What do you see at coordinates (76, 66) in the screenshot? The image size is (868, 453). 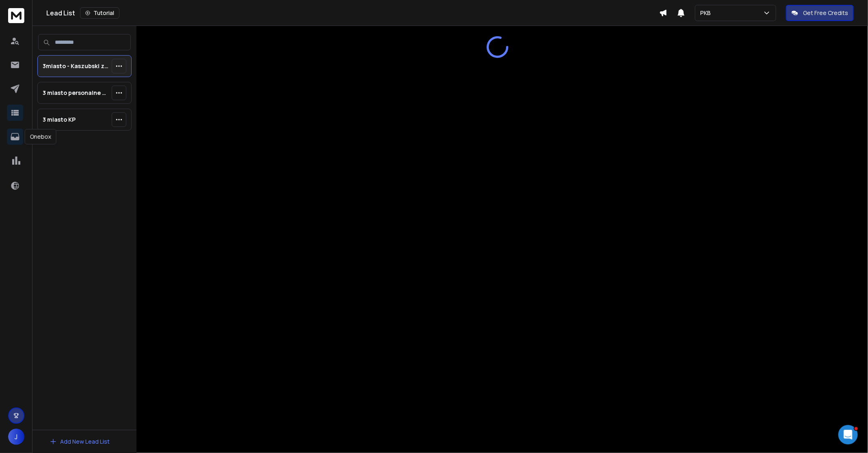 I see `p: 3miasto - Kaszubski zwiazek pracodawcow` at bounding box center [76, 66].